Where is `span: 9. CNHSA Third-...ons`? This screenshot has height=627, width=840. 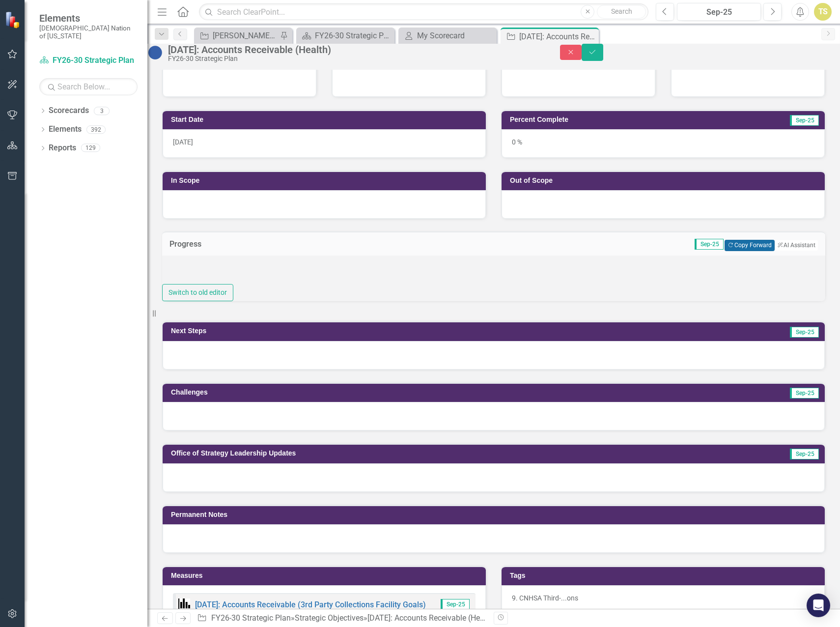 span: 9. CNHSA Third-...ons is located at coordinates (544, 598).